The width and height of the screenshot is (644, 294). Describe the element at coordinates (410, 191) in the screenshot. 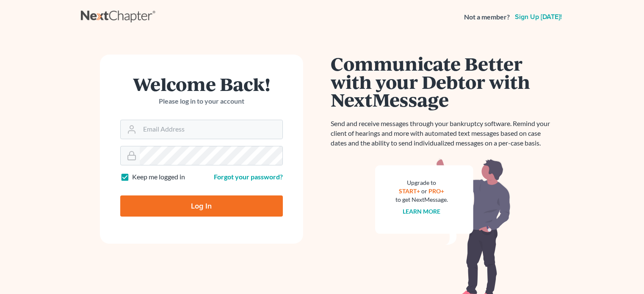

I see `a: START+` at that location.